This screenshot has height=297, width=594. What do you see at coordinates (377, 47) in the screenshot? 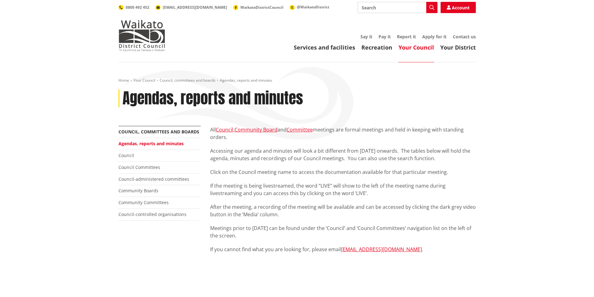
I see `a: Recreation` at bounding box center [377, 47].